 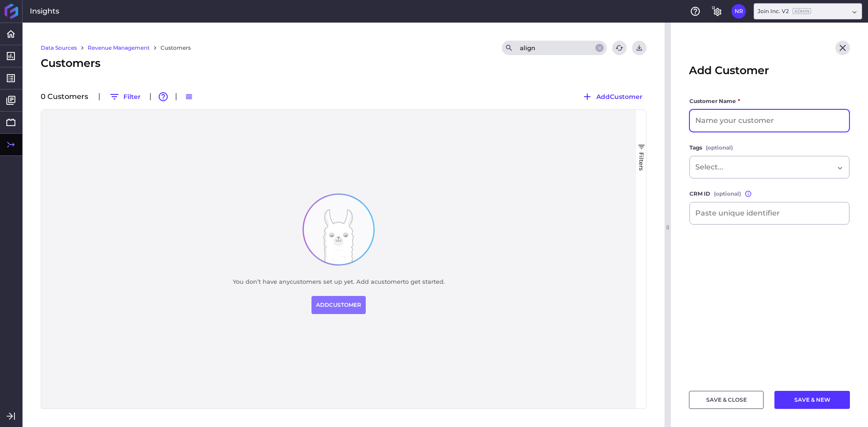 I want to click on button: Close search, so click(x=600, y=48).